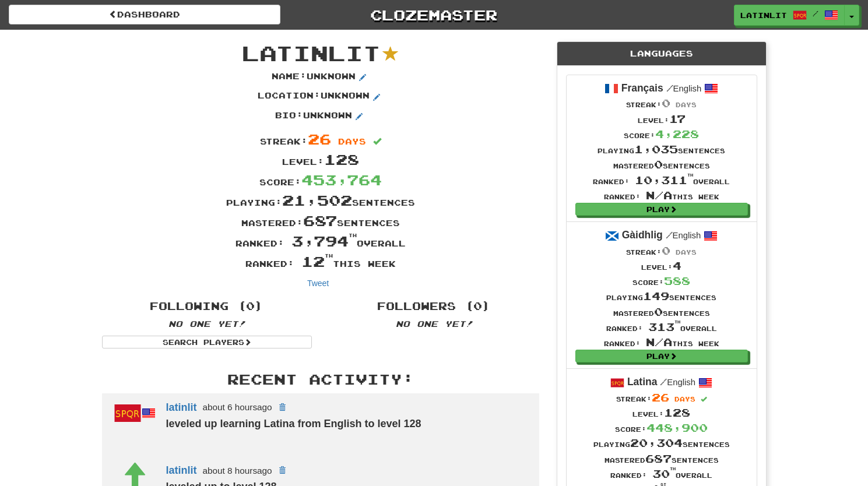  I want to click on span: 30, so click(664, 474).